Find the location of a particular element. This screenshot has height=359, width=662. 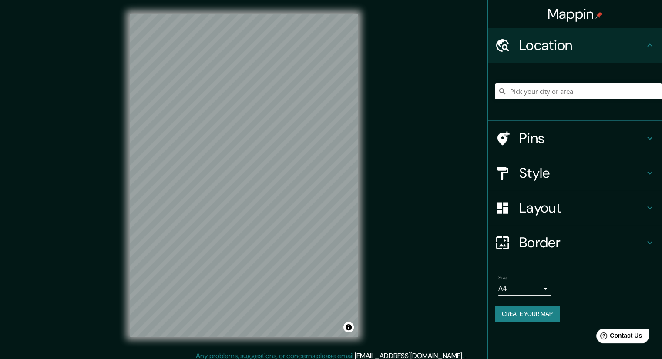

span: Contact Us is located at coordinates (41, 10).